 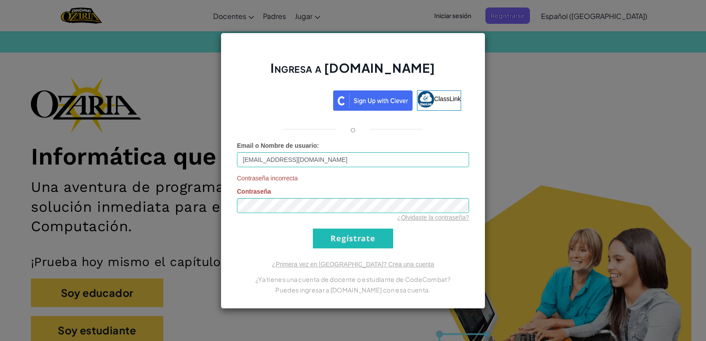 I want to click on p: o, so click(x=353, y=129).